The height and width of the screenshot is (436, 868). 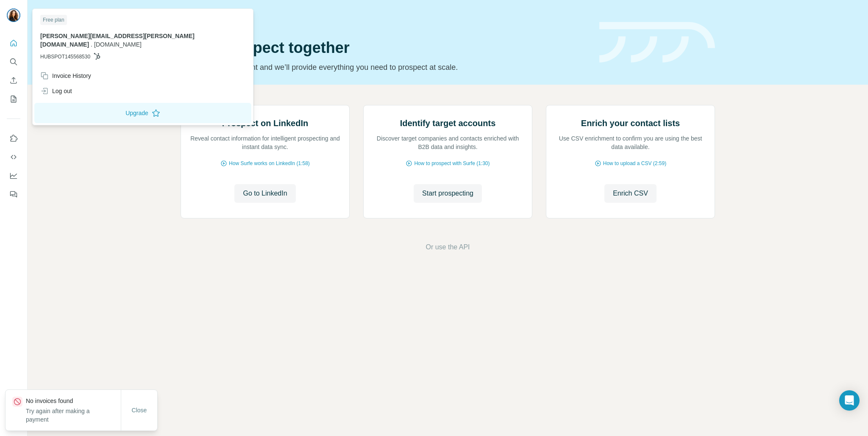 What do you see at coordinates (265, 194) in the screenshot?
I see `button: Go to LinkedIn` at bounding box center [265, 194].